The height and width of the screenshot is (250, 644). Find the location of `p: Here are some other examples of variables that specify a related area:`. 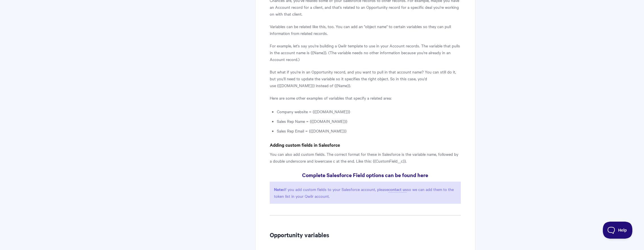

p: Here are some other examples of variables that specify a related area: is located at coordinates (365, 98).